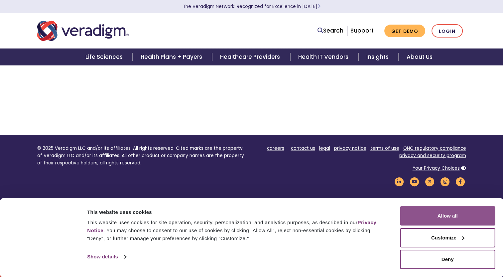  I want to click on a: ONC regulatory compliance, so click(434, 148).